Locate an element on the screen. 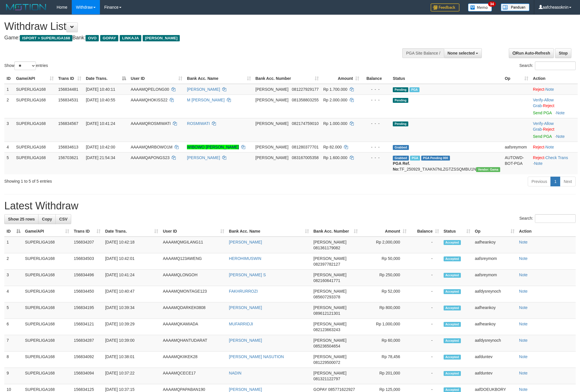  span: CSV is located at coordinates (63, 219).